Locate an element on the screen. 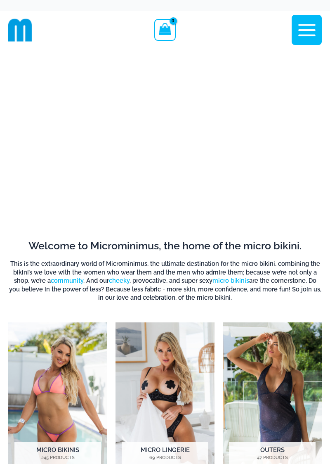 This screenshot has width=330, height=464. h6: This is the extraordinary world of Microminimus, the ultimate destination for the micro bikini, c... is located at coordinates (165, 281).